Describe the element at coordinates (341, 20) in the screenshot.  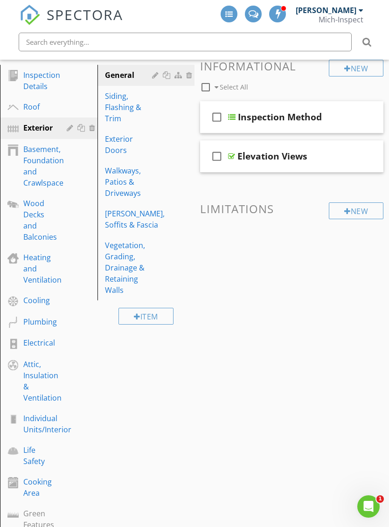
I see `div: Mich-Inspect` at that location.